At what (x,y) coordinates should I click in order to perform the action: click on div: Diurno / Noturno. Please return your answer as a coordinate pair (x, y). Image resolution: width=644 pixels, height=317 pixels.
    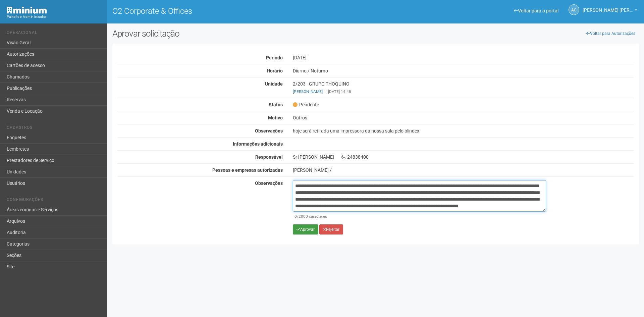
    Looking at the image, I should click on (463, 71).